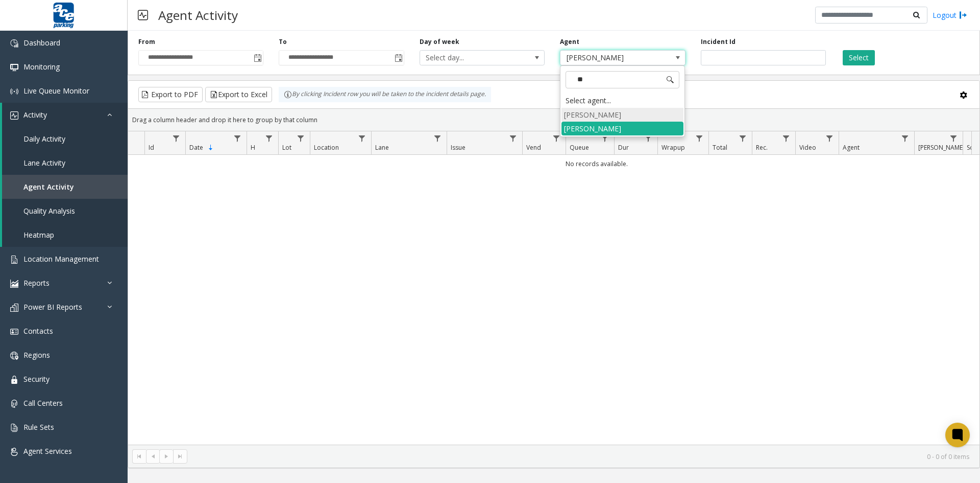 The width and height of the screenshot is (980, 483). What do you see at coordinates (37, 379) in the screenshot?
I see `span: Security` at bounding box center [37, 379].